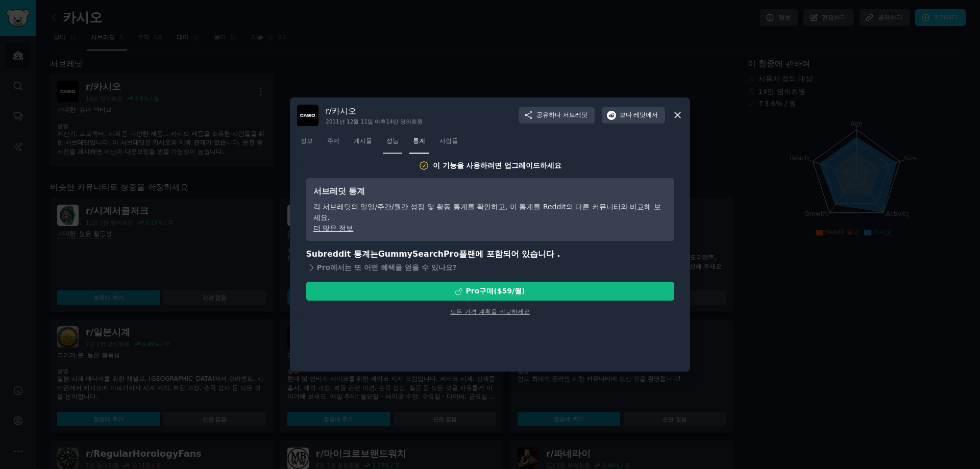  Describe the element at coordinates (467, 253) in the screenshot. I see `font: 플랜` at that location.